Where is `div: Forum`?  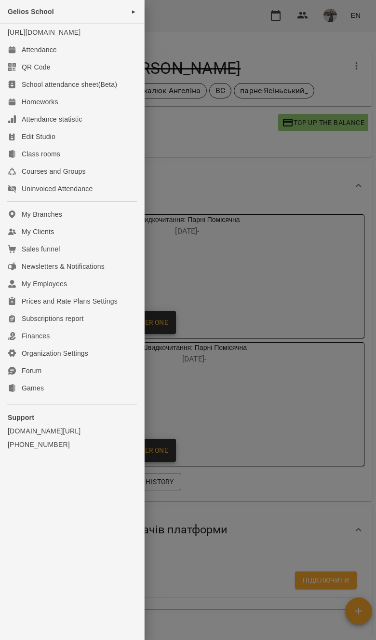
div: Forum is located at coordinates (31, 370).